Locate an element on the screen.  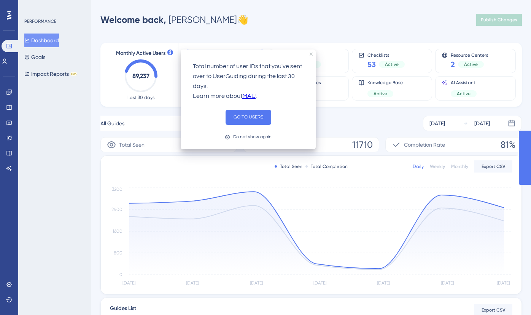
div: Monthly is located at coordinates (460, 166).